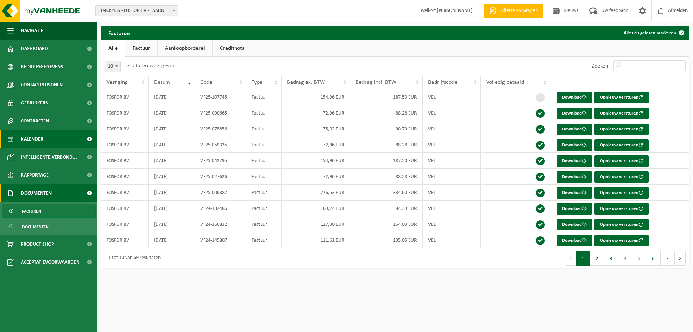 This screenshot has width=693, height=332. What do you see at coordinates (117, 82) in the screenshot?
I see `span: Vestiging` at bounding box center [117, 82].